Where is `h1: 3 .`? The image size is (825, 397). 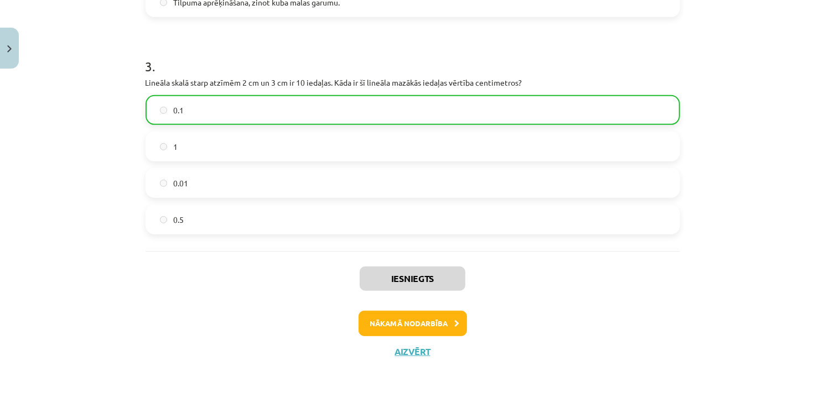
h1: 3 . is located at coordinates (413, 56).